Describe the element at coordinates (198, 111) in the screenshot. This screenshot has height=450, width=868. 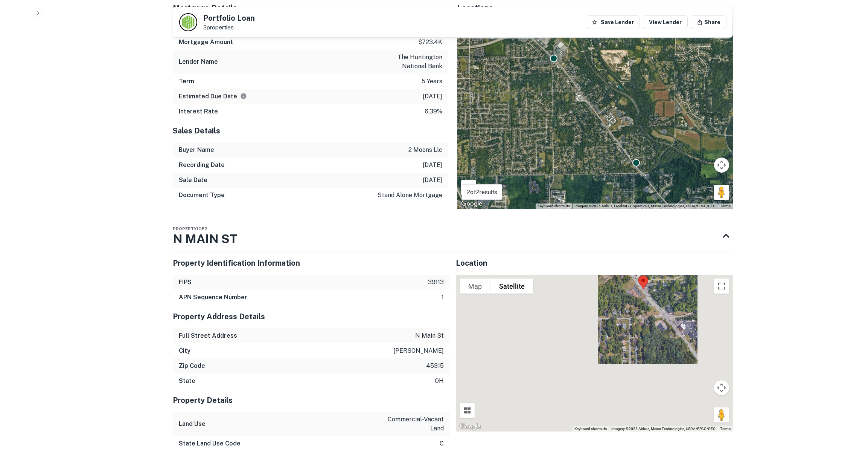
I see `h6: Interest Rate` at that location.